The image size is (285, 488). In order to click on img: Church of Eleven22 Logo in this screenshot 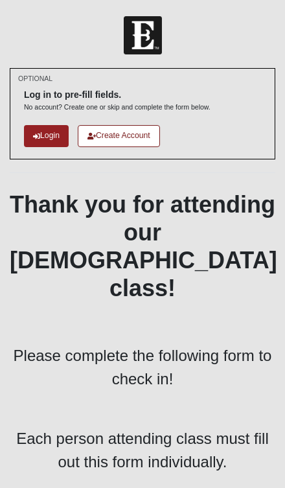, I will do `click(143, 35)`.